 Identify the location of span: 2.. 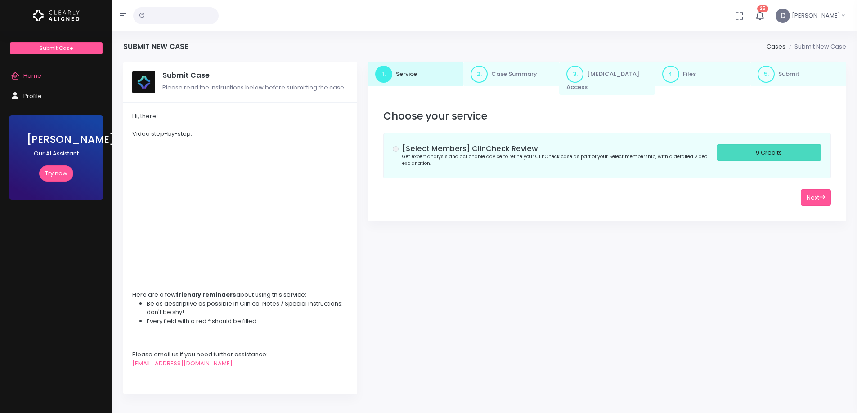
(479, 74).